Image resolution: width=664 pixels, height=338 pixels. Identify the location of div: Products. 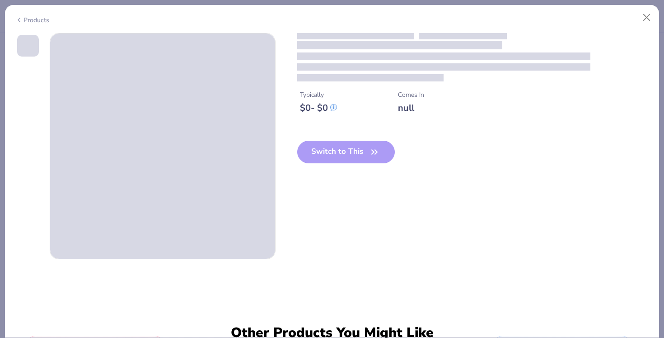
(32, 20).